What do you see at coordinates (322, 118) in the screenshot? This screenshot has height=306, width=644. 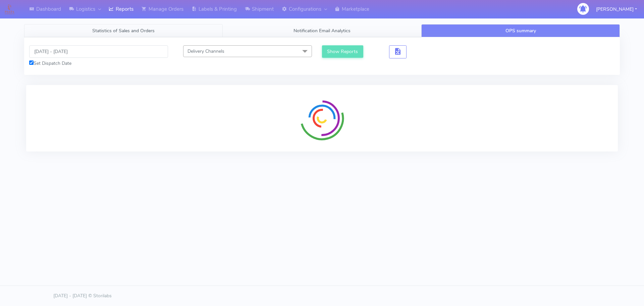 I see `img: spinner-radial.svg` at bounding box center [322, 118].